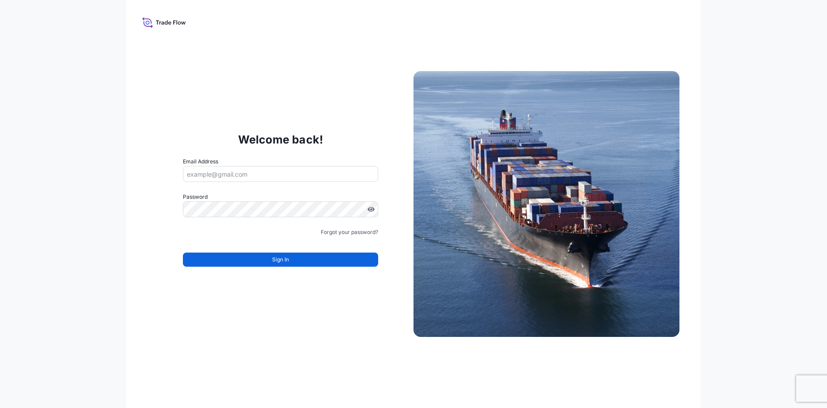 Image resolution: width=827 pixels, height=408 pixels. Describe the element at coordinates (281, 260) in the screenshot. I see `button: Sign In` at that location.